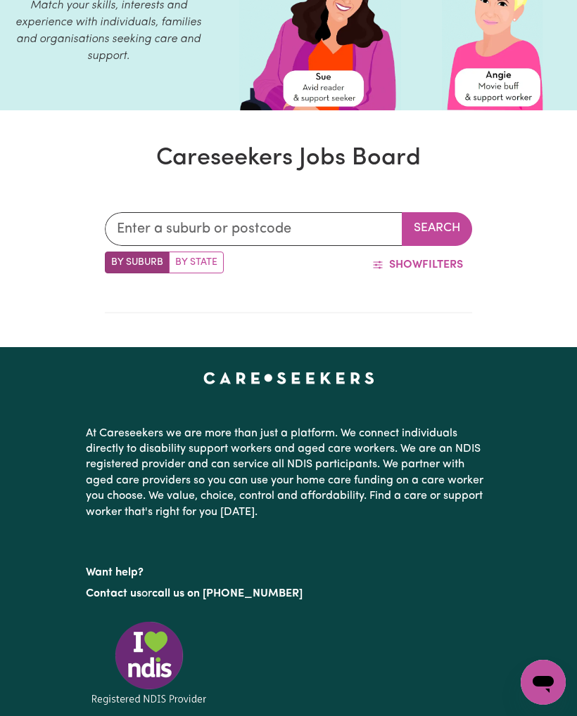 This screenshot has width=577, height=716. What do you see at coordinates (437, 229) in the screenshot?
I see `button: Search` at bounding box center [437, 229].